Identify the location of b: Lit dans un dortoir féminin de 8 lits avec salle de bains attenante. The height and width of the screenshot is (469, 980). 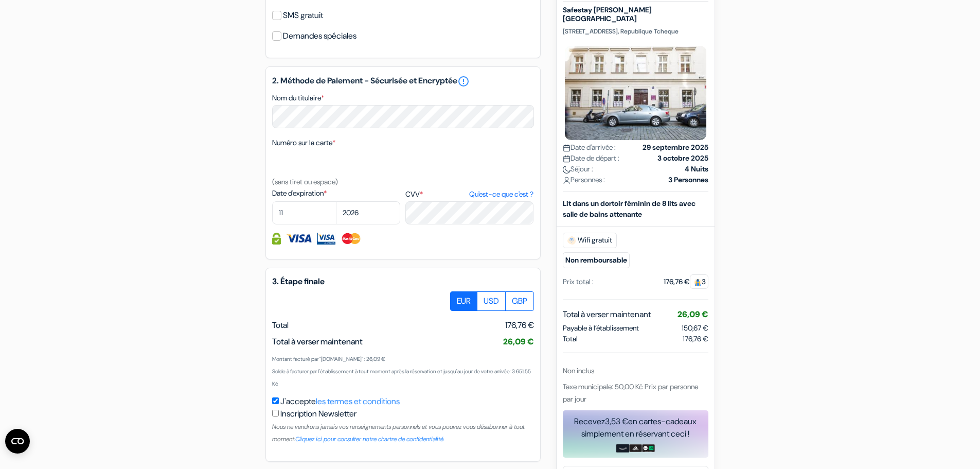
(629, 208).